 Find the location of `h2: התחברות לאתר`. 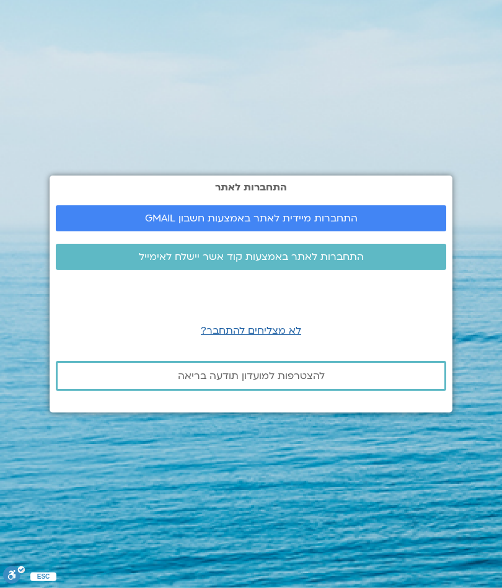

h2: התחברות לאתר is located at coordinates (251, 187).